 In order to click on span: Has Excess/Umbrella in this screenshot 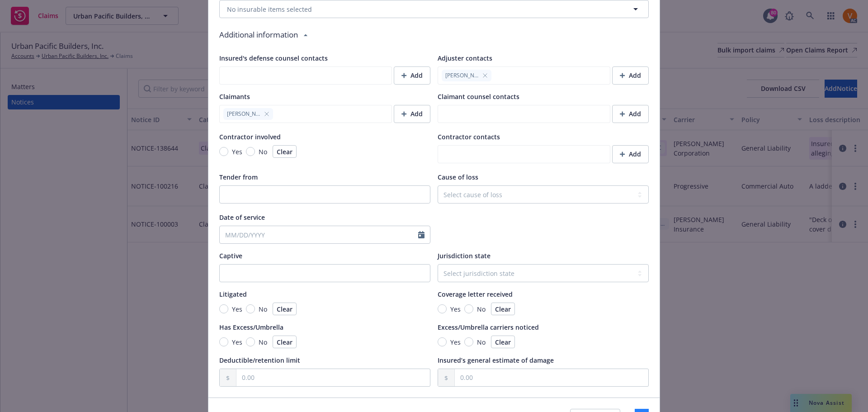, I will do `click(251, 327)`.